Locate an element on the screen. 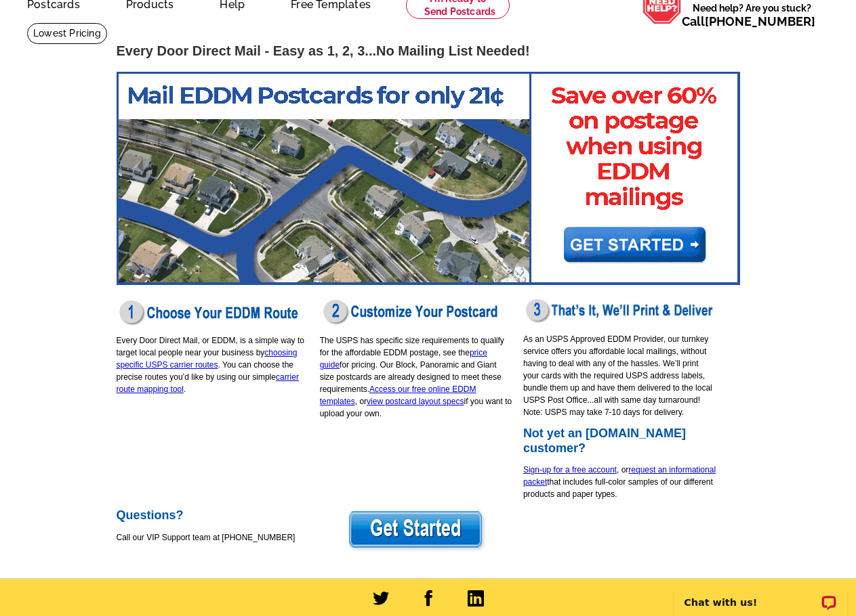 The width and height of the screenshot is (856, 616). p: The USPS has specific size requirements to qualify for the affordable EDDM postage, see the for p... is located at coordinates (416, 377).